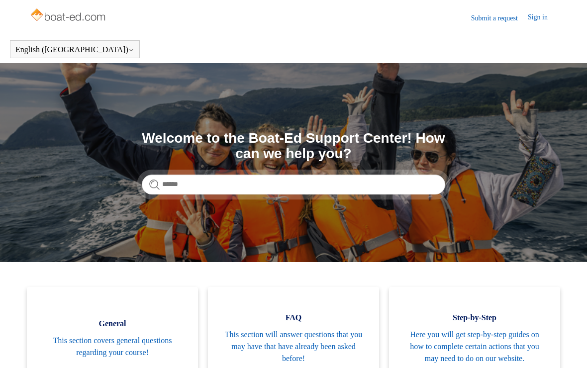 The width and height of the screenshot is (587, 368). What do you see at coordinates (293, 346) in the screenshot?
I see `span: This section will answer questions that you may have that have already been asked before!` at bounding box center [293, 346].